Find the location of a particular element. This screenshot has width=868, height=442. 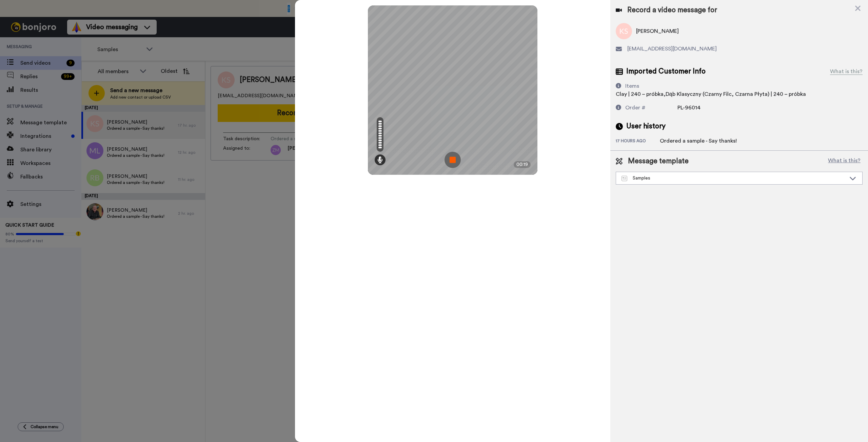

div: What is this? is located at coordinates (846, 72).